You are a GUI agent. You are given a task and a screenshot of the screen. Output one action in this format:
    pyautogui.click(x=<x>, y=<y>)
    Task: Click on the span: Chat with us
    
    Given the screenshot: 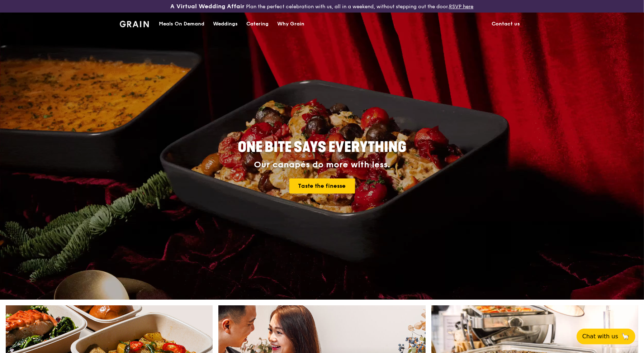 What is the action you would take?
    pyautogui.click(x=600, y=337)
    